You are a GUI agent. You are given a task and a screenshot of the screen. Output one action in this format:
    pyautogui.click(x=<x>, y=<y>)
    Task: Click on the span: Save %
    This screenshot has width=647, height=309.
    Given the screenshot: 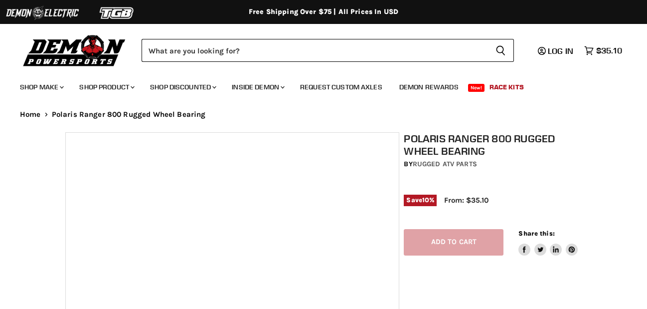 What is the action you would take?
    pyautogui.click(x=420, y=200)
    